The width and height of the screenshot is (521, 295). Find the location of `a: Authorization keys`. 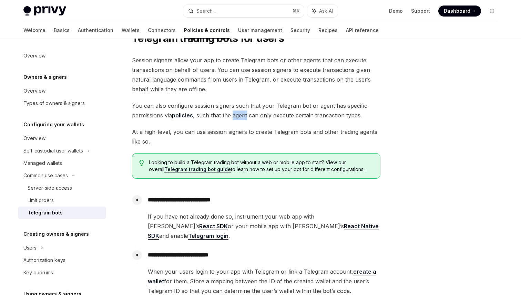

a: Authorization keys is located at coordinates (62, 260).